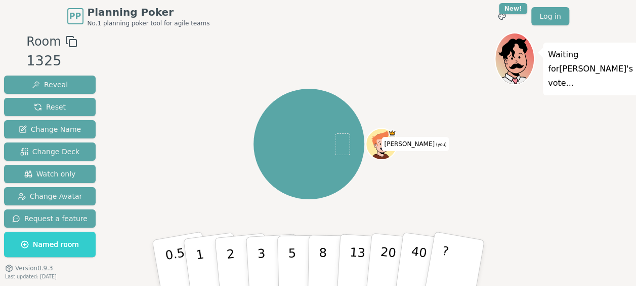 Image resolution: width=636 pixels, height=286 pixels. I want to click on span: Version 0.9.3, so click(34, 268).